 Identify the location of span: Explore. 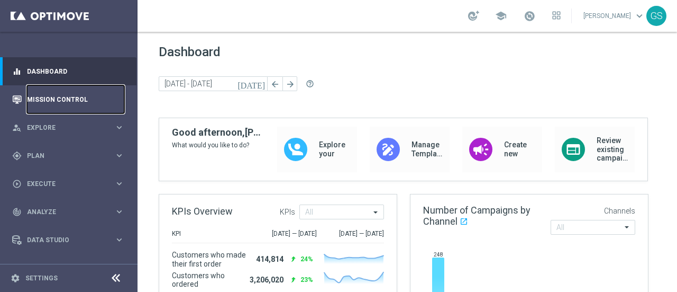
(70, 128).